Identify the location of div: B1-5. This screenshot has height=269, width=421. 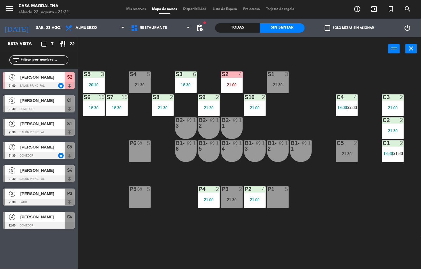
(199, 146).